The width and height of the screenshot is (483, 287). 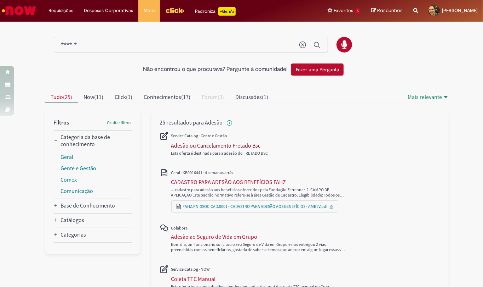 I want to click on p: +GenAi, so click(x=227, y=11).